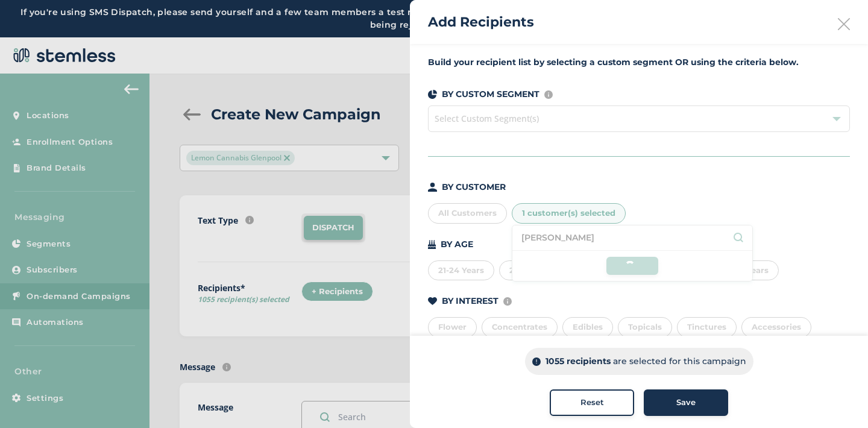 Image resolution: width=868 pixels, height=428 pixels. What do you see at coordinates (432, 302) in the screenshot?
I see `img: icon-heart-dark-29e6356f.svg` at bounding box center [432, 302].